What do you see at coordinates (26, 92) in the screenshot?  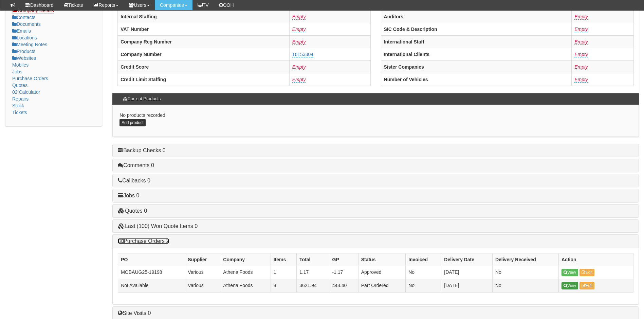 I see `a: 02 Calculator` at bounding box center [26, 92].